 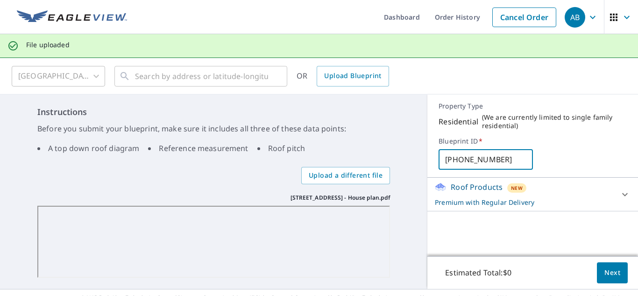 What do you see at coordinates (345, 175) in the screenshot?
I see `label: Upload a different file` at bounding box center [345, 175].